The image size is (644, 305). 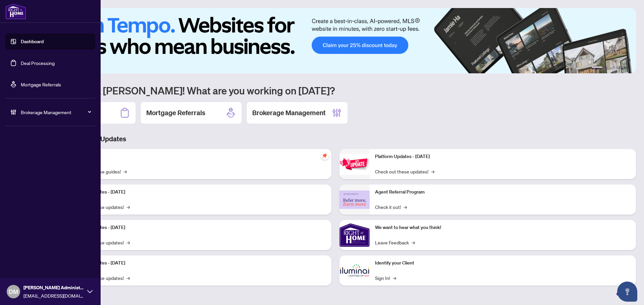 I want to click on button: 3, so click(x=612, y=68).